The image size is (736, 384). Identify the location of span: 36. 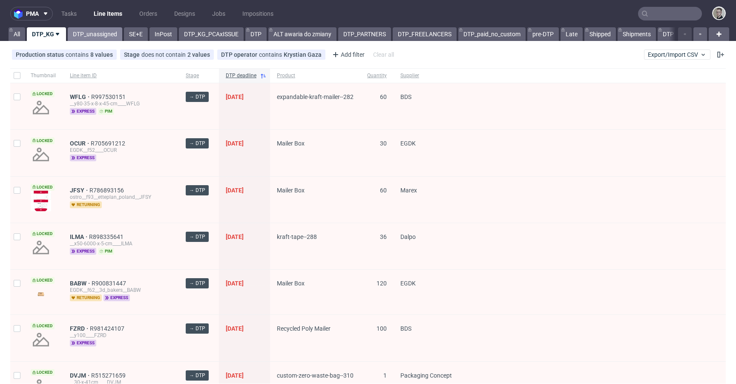
(384, 237).